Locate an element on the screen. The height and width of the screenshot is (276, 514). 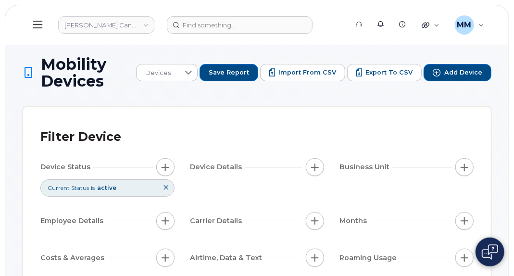
a: Import from CSV is located at coordinates (303, 73).